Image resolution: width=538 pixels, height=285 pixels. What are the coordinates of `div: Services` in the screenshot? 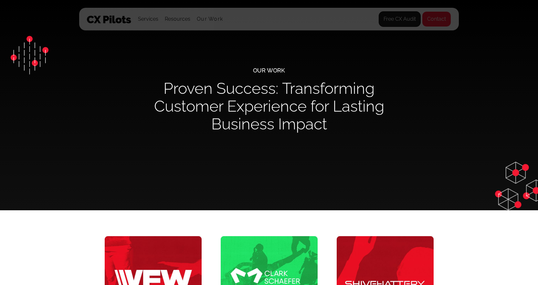 It's located at (148, 19).